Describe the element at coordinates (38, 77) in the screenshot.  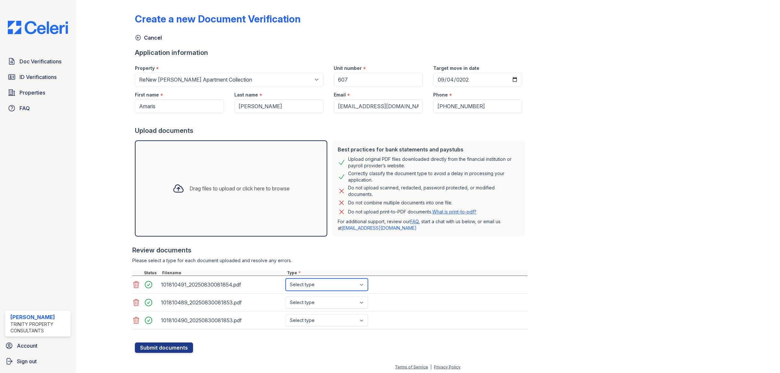
I see `span: ID Verifications` at that location.